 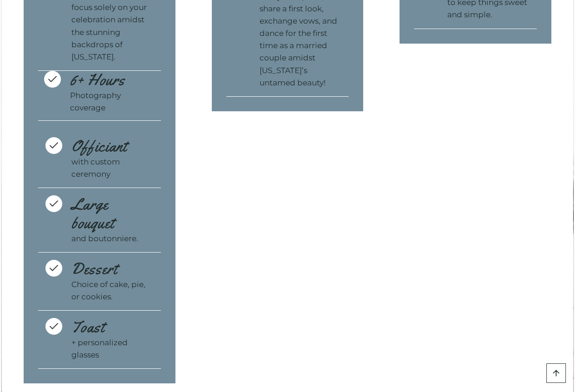 I want to click on p: Choice of cake, pie, or cookies., so click(x=112, y=291).